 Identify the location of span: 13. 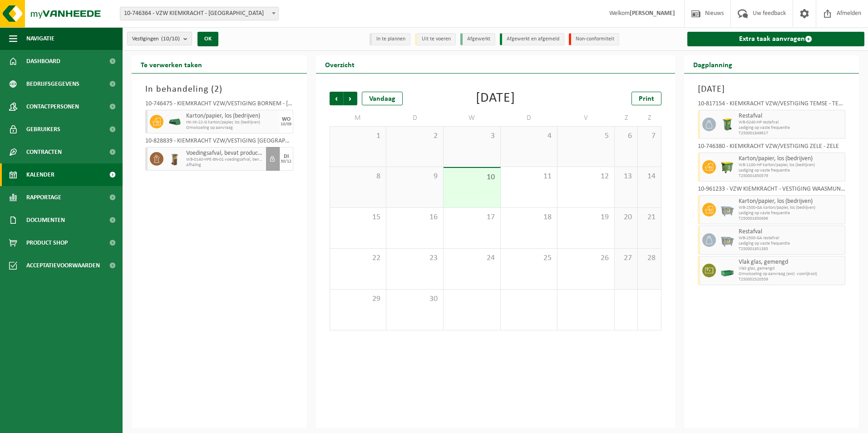
(626, 176).